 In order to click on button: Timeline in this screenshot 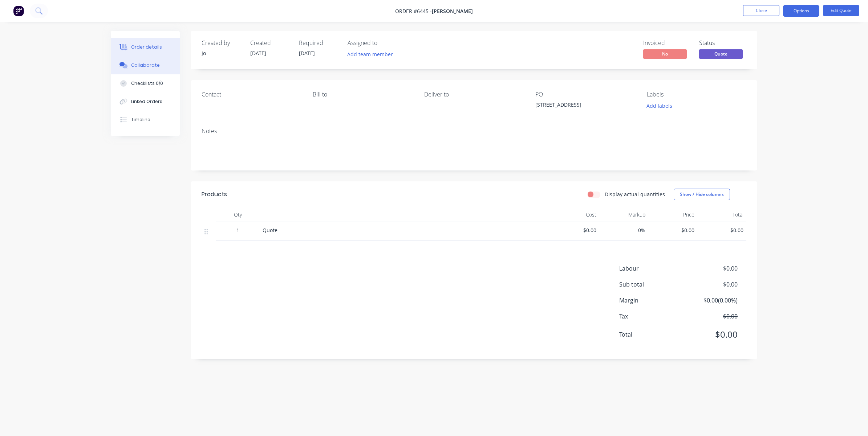, I will do `click(145, 120)`.